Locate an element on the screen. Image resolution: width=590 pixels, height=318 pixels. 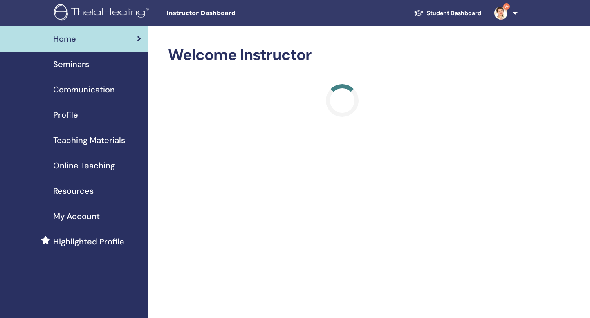
img: logo.png is located at coordinates (103, 13).